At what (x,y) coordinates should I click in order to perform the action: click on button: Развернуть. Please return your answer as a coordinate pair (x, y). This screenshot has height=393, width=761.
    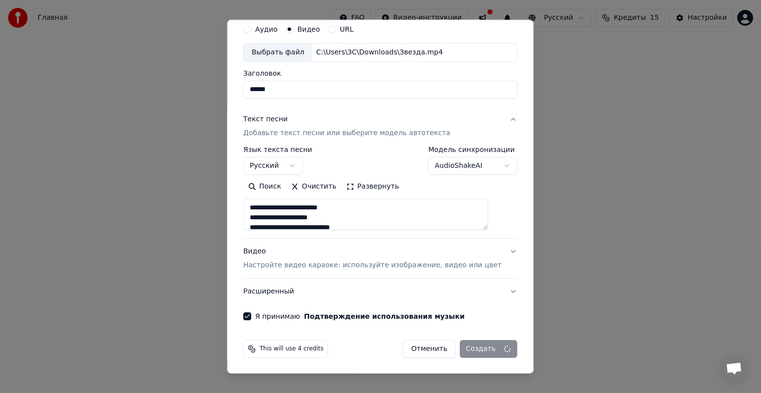
    Looking at the image, I should click on (372, 187).